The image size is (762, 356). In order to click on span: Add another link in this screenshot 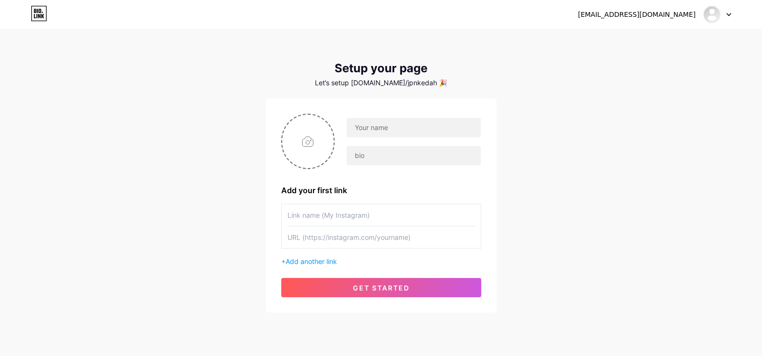, I will do `click(311, 261)`.